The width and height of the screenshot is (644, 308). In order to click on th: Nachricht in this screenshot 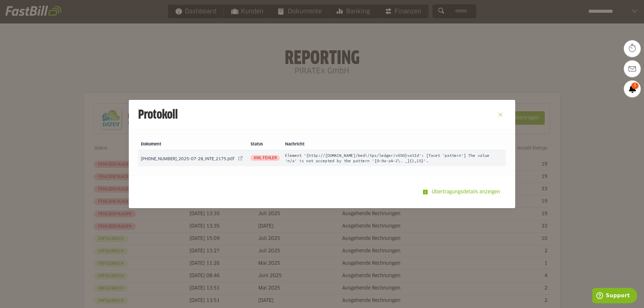, I will do `click(394, 145)`.